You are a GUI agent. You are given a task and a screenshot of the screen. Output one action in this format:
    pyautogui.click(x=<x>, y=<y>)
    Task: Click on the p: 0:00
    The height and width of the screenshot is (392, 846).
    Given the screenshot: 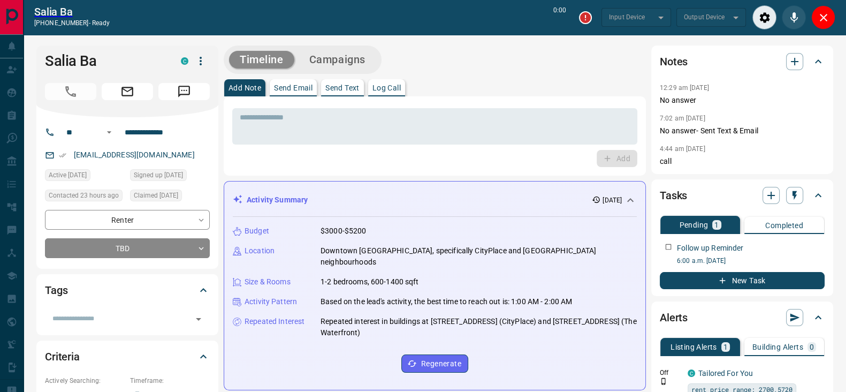 What is the action you would take?
    pyautogui.click(x=560, y=17)
    